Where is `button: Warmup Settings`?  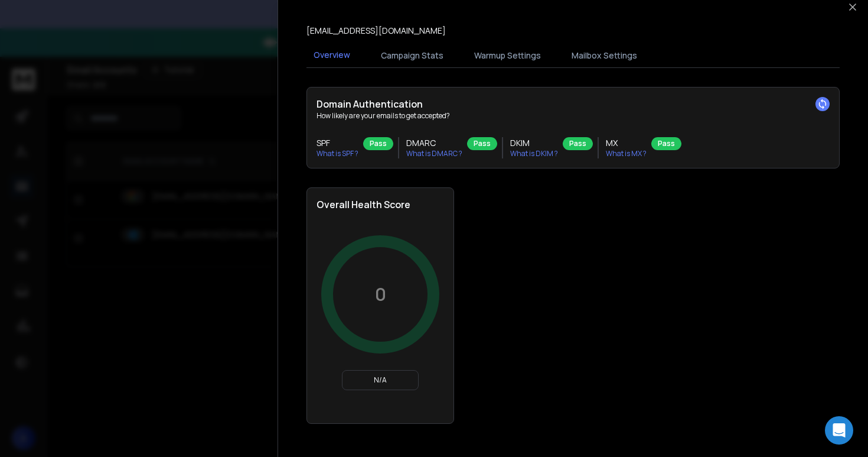 button: Warmup Settings is located at coordinates (508, 55).